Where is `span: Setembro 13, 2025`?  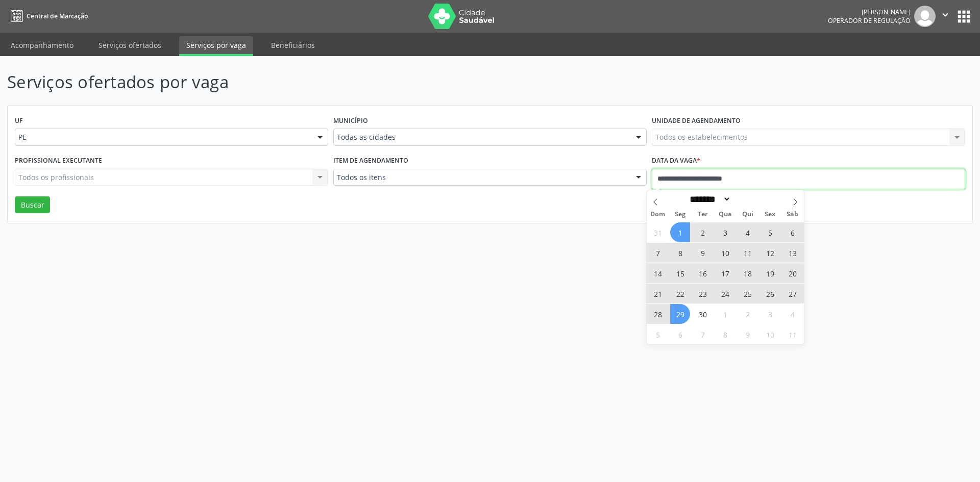 span: Setembro 13, 2025 is located at coordinates (792, 252).